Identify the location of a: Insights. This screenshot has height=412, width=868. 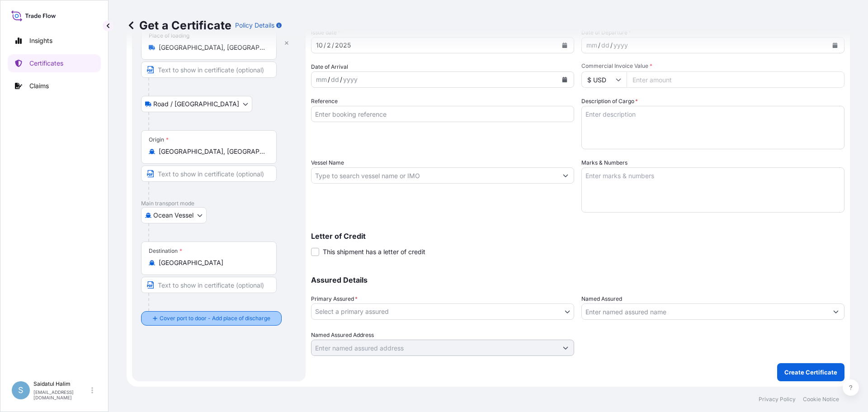
(54, 41).